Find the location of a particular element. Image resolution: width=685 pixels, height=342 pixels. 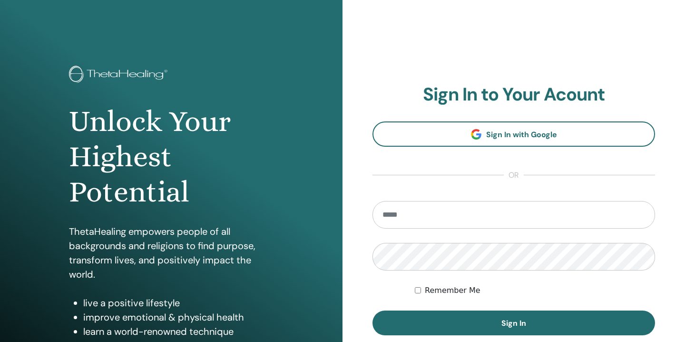

h1: Unlock Your Highest Potential is located at coordinates (171, 156).